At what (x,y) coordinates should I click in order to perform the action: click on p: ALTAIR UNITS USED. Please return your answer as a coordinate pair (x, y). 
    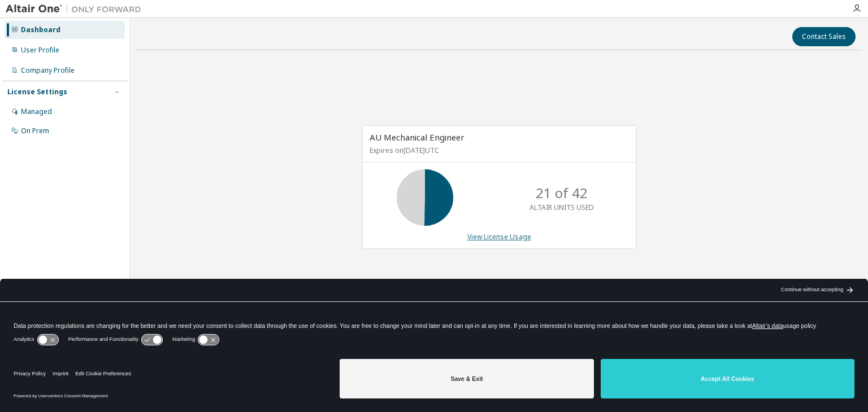
    Looking at the image, I should click on (561, 207).